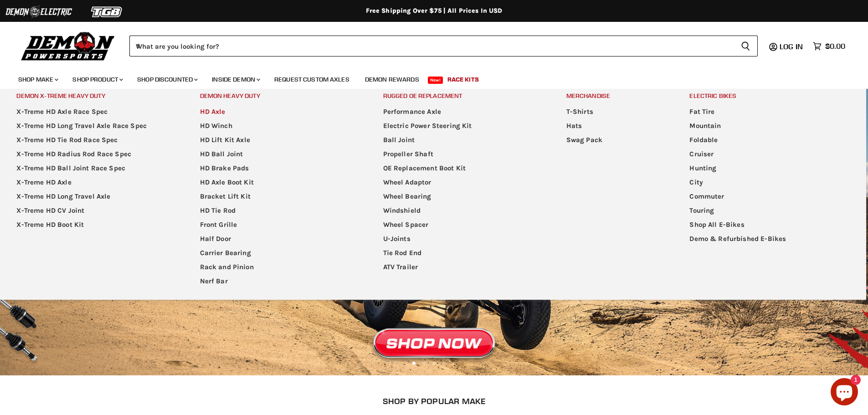 This screenshot has width=868, height=415. Describe the element at coordinates (769, 112) in the screenshot. I see `a: Fat Tire` at that location.